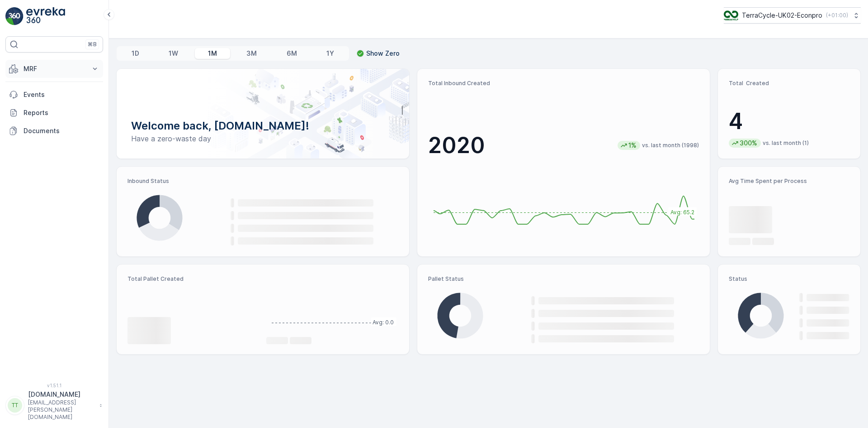 This screenshot has width=868, height=428. Describe the element at coordinates (837, 15) in the screenshot. I see `p: ( +01:00 )` at that location.